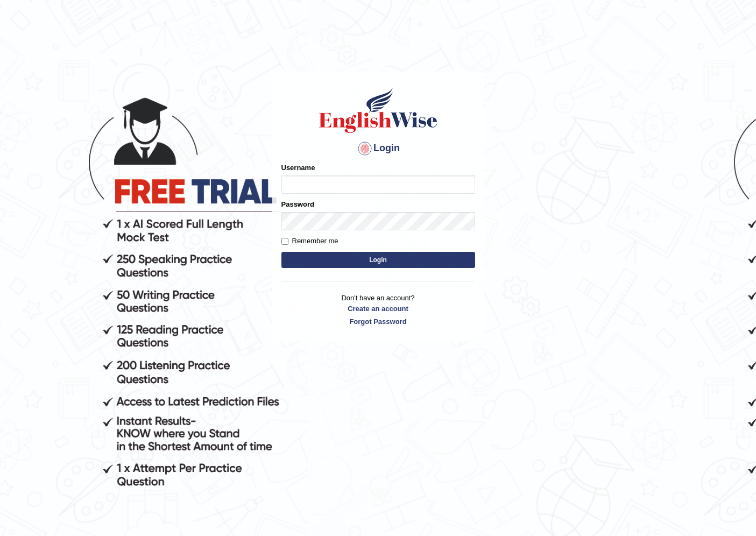  I want to click on h4: Login, so click(378, 149).